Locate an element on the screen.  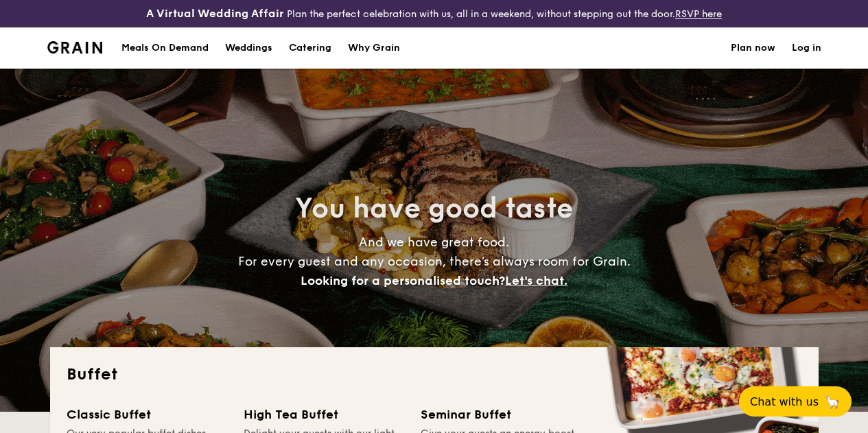
a: Weddings is located at coordinates (248, 48).